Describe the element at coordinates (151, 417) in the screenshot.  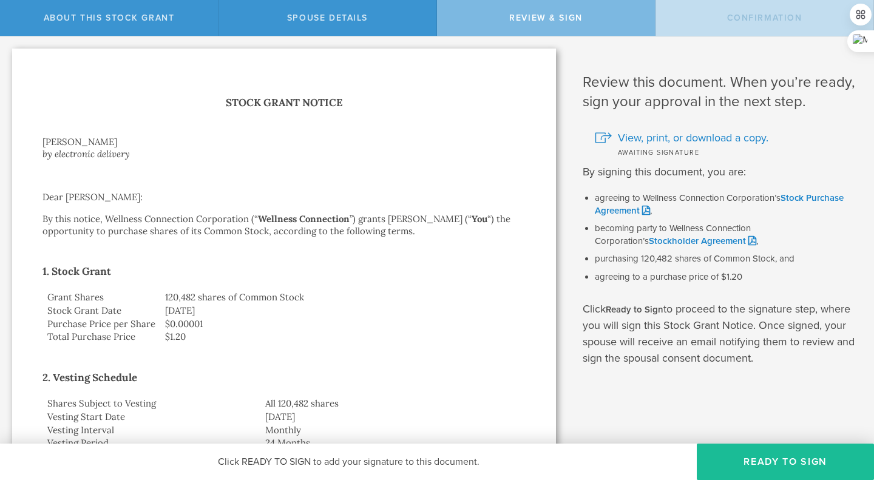
I see `td: Vesting Start Date` at that location.